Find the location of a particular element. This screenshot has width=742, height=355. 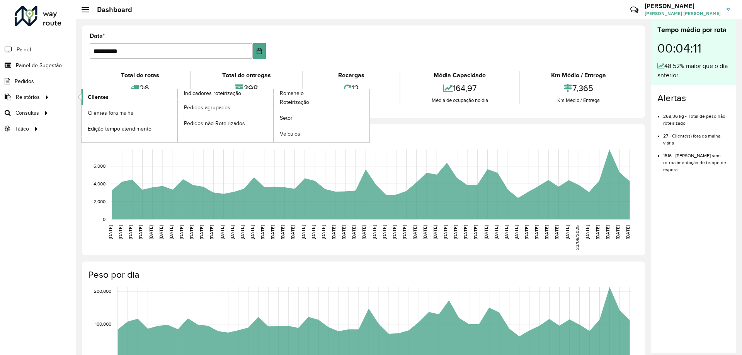

text: 4,000 is located at coordinates (99, 183).